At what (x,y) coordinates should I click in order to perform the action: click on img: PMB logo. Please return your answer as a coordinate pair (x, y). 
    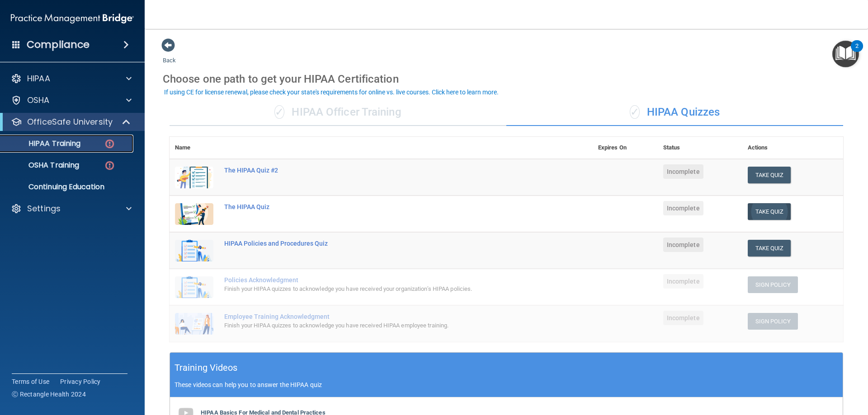
    Looking at the image, I should click on (72, 18).